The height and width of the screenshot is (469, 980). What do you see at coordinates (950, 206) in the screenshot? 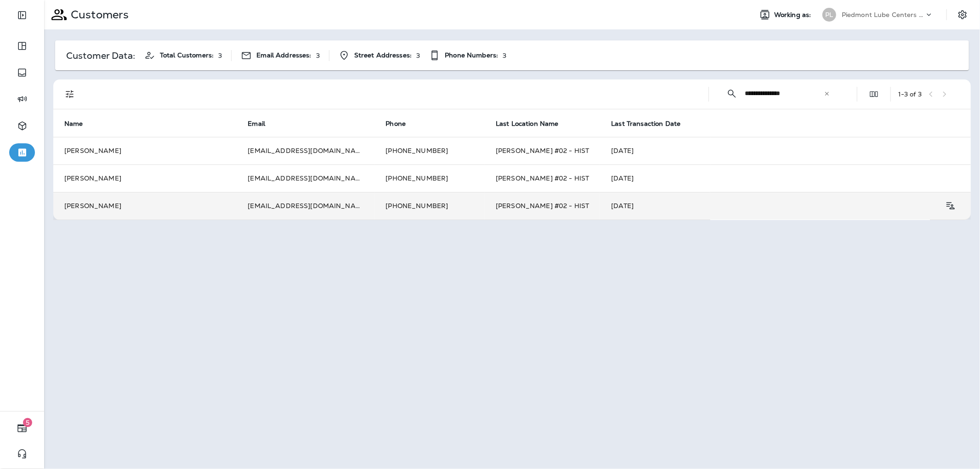
I see `button: Customer Details` at bounding box center [950, 206].